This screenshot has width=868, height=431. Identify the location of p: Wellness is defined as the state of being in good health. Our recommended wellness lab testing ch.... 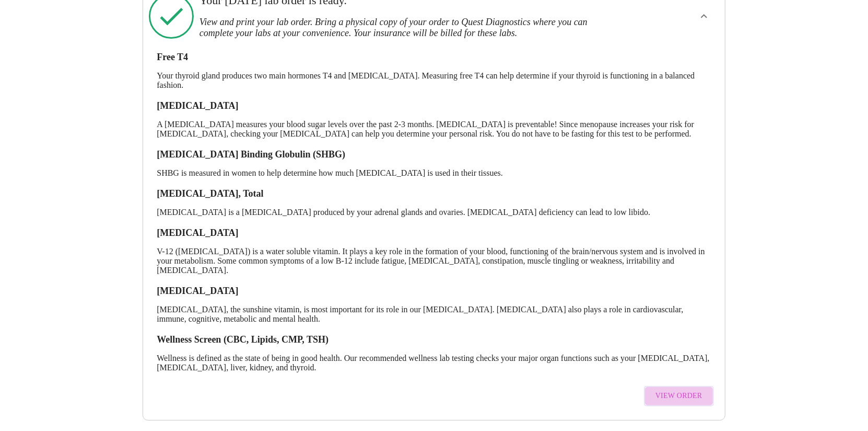
(434, 363).